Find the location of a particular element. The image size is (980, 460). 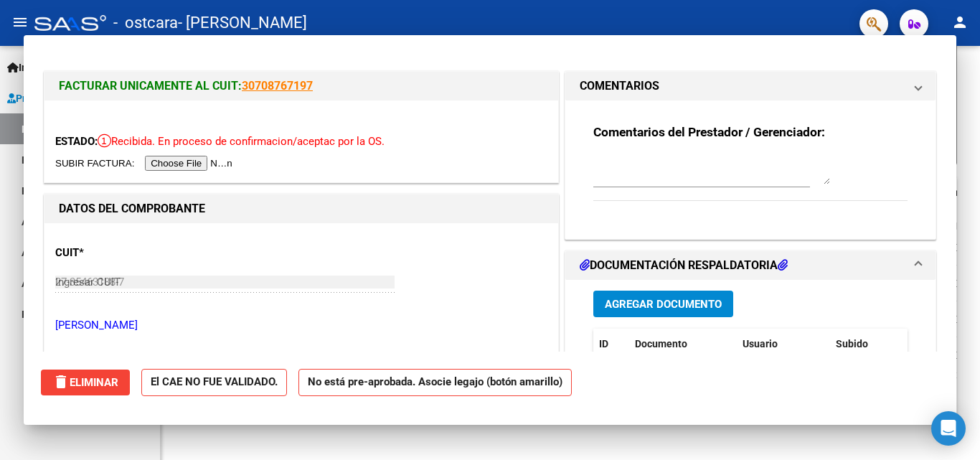

div: Open Intercom Messenger is located at coordinates (949, 428).